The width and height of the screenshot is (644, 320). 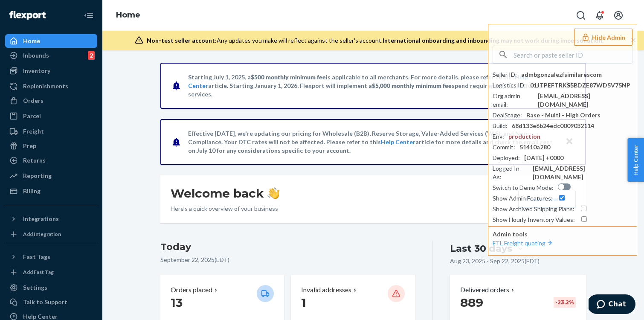 What do you see at coordinates (36, 55) in the screenshot?
I see `div: Inbounds` at bounding box center [36, 55].